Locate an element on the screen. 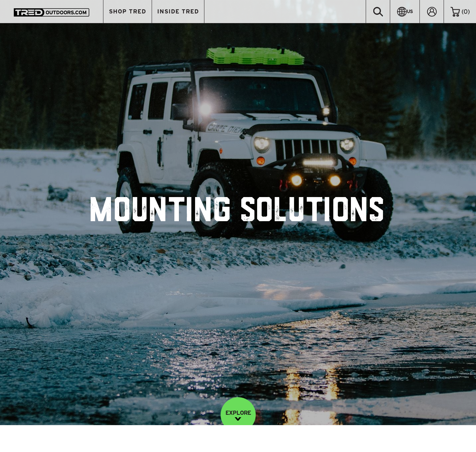 The height and width of the screenshot is (452, 476). img: down-image is located at coordinates (238, 419).